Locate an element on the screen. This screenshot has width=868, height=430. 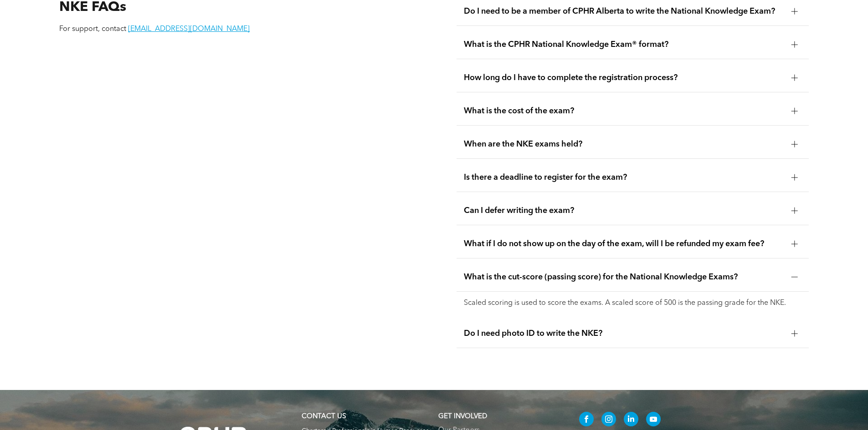
span: How long do I have to complete the registration process? is located at coordinates (623, 78).